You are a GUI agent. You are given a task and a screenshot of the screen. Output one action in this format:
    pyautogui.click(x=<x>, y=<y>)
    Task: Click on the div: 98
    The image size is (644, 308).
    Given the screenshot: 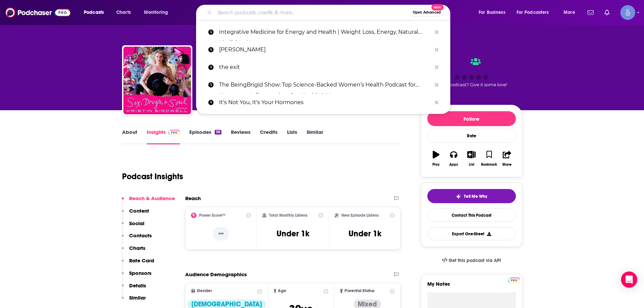 What is the action you would take?
    pyautogui.click(x=218, y=132)
    